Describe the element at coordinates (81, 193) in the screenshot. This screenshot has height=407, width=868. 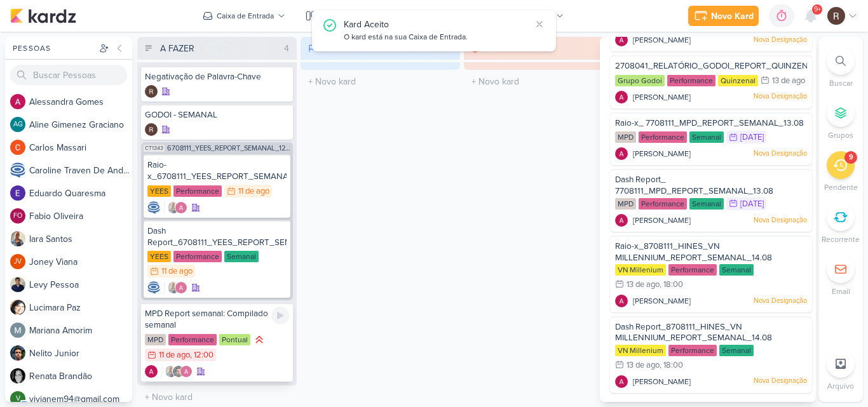
I see `div: E d u a r d o Q u a r e s m a` at that location.